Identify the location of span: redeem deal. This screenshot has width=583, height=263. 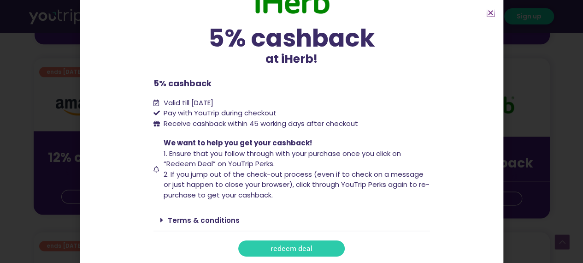
(291, 248).